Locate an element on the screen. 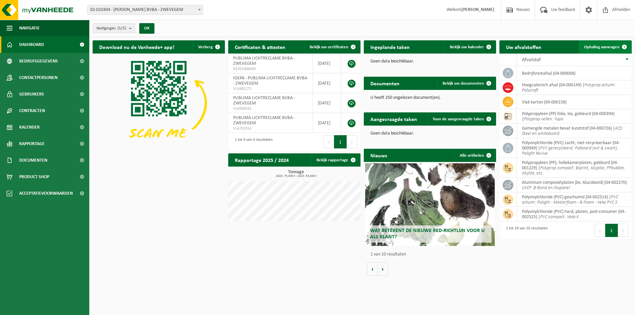 The height and width of the screenshot is (315, 635). span: Product Shop is located at coordinates (34, 177).